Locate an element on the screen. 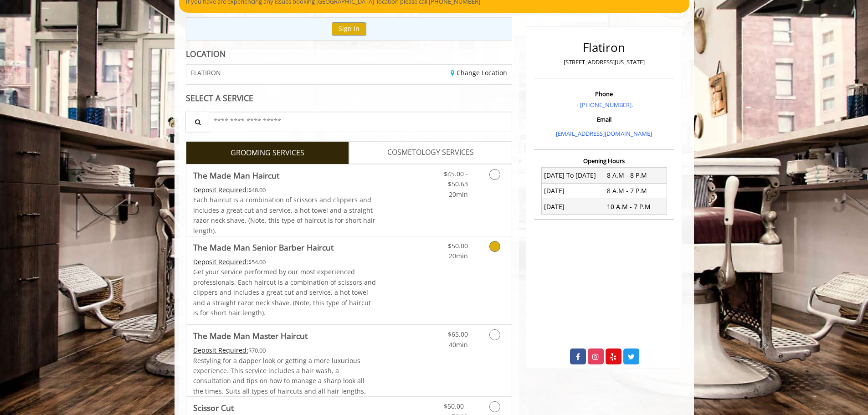 The height and width of the screenshot is (415, 868). div: SELECT A SERVICE is located at coordinates (349, 98).